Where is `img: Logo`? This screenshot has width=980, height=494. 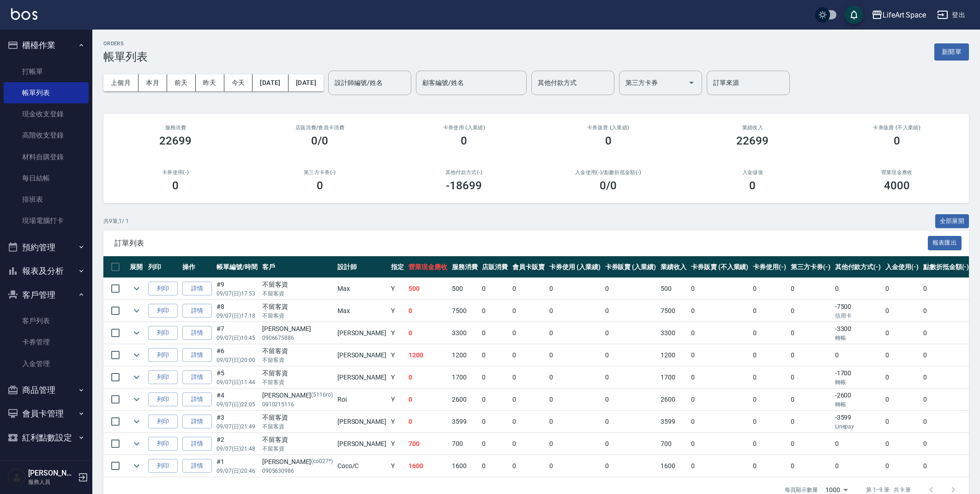
img: Logo is located at coordinates (24, 14).